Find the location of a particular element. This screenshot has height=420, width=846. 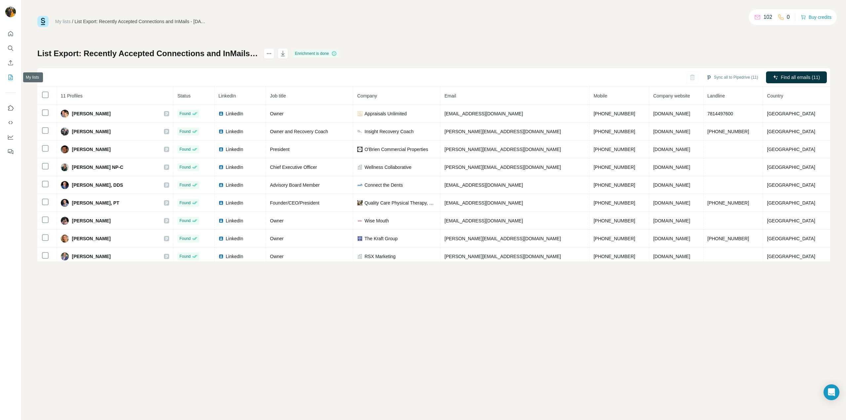

button: Search is located at coordinates (11, 48).